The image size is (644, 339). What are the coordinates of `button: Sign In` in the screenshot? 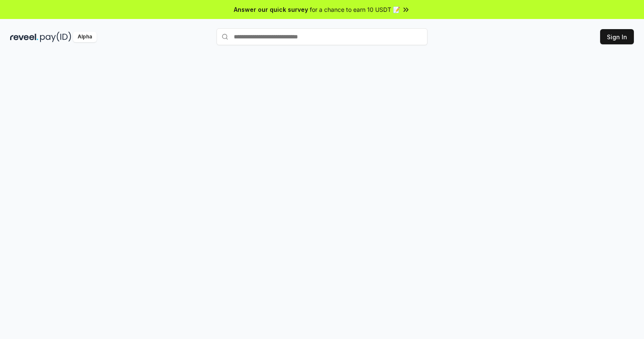 It's located at (617, 37).